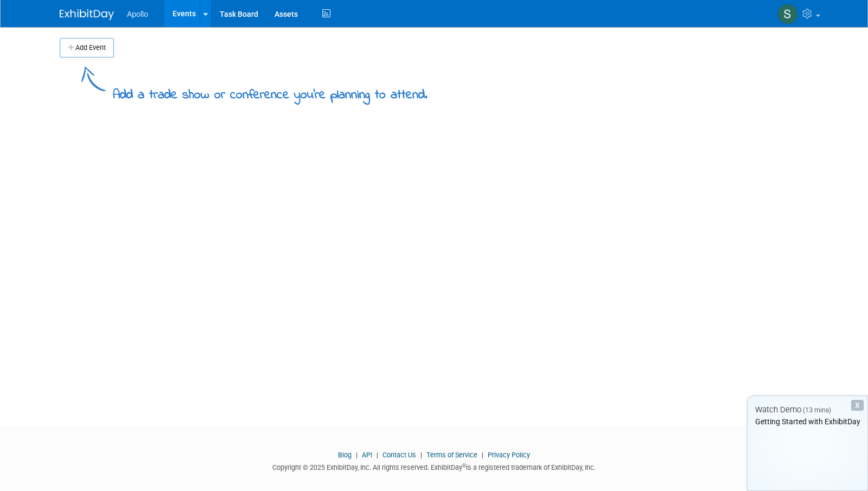 The height and width of the screenshot is (491, 868). What do you see at coordinates (137, 14) in the screenshot?
I see `span: Apollo` at bounding box center [137, 14].